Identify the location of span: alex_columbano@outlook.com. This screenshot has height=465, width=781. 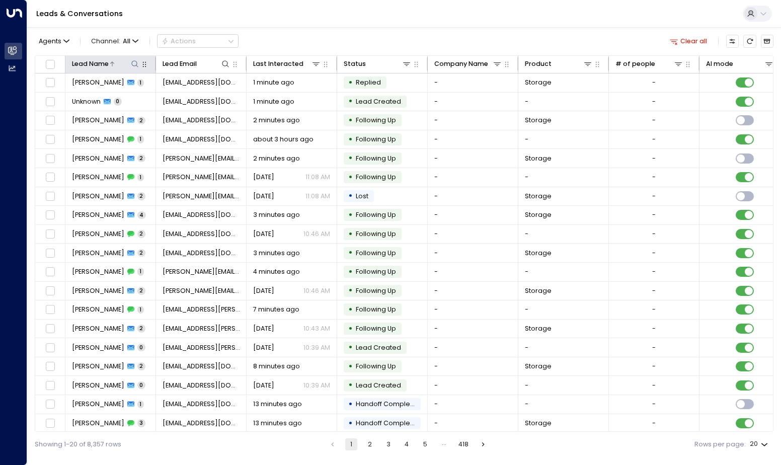
(201, 196).